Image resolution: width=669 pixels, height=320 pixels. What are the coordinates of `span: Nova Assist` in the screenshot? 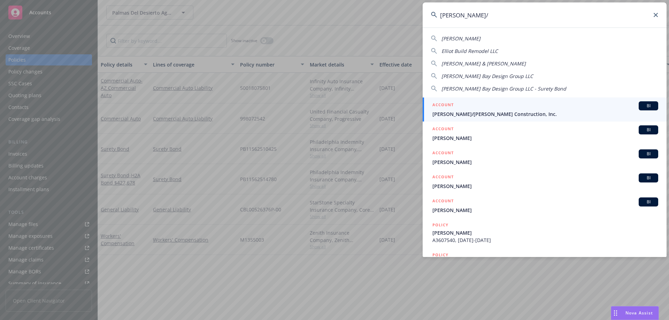 It's located at (639, 313).